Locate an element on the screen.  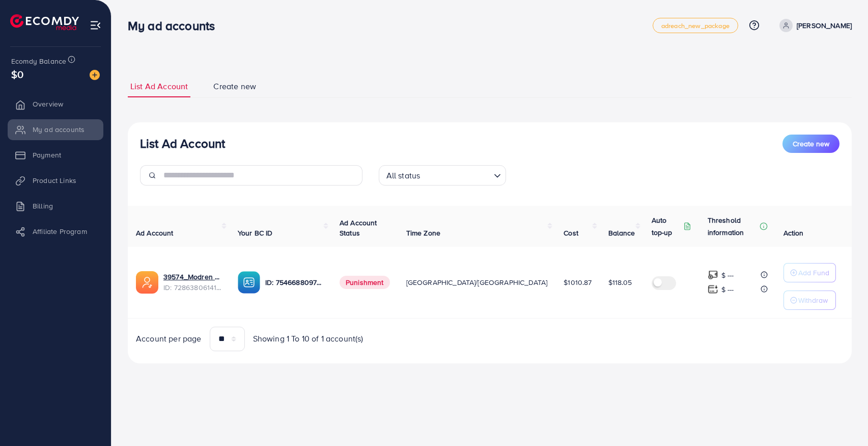
button: Create new is located at coordinates (811, 144).